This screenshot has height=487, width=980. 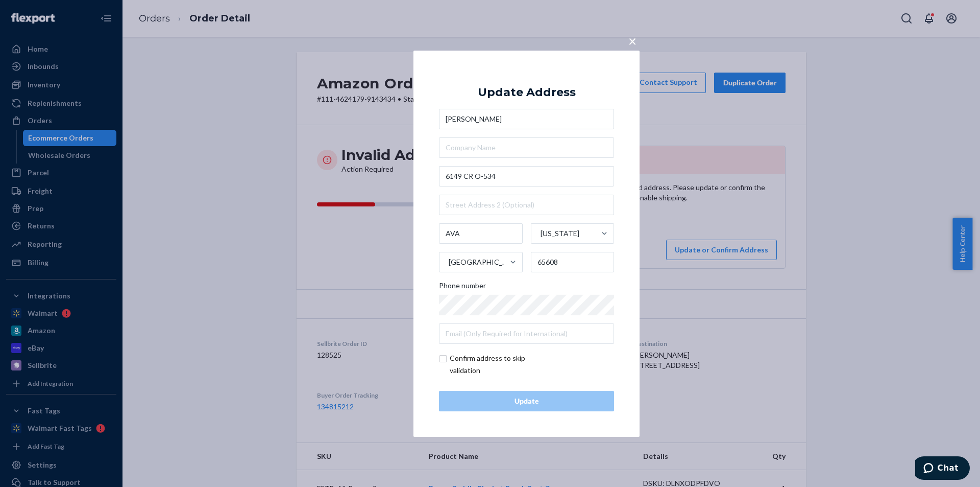 What do you see at coordinates (32, 12) in the screenshot?
I see `span: Chat` at bounding box center [32, 12].